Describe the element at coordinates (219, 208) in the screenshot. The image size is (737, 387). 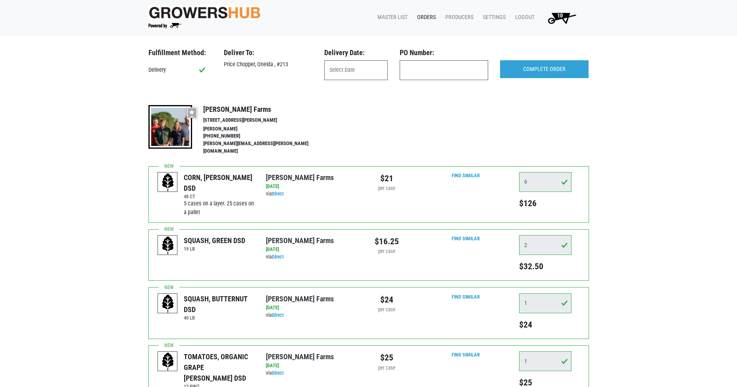
I see `span: 5 cases on a layer. 25 cases on a pallet` at that location.